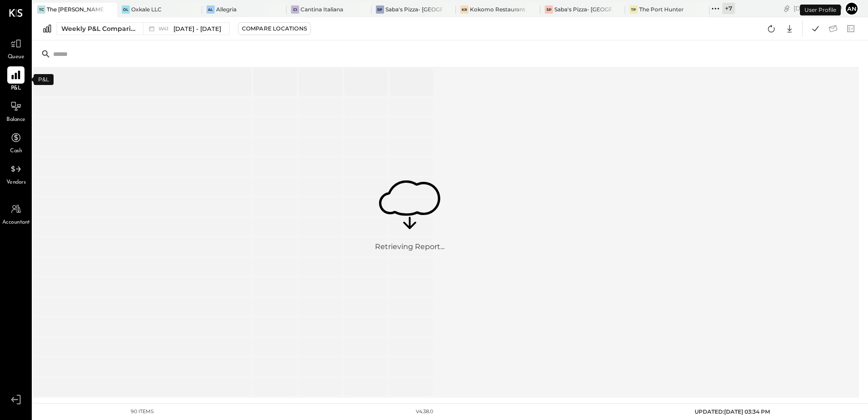 This screenshot has height=420, width=868. What do you see at coordinates (16, 223) in the screenshot?
I see `span: Accountant` at bounding box center [16, 223].